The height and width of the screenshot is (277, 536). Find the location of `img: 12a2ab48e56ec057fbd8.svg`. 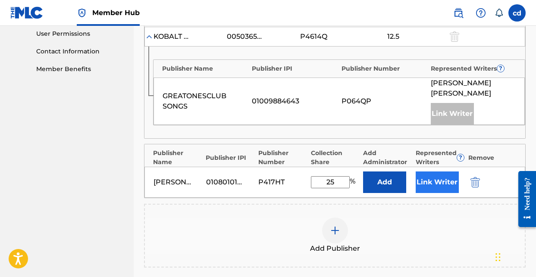

img: 12a2ab48e56ec057fbd8.svg is located at coordinates (475, 182).